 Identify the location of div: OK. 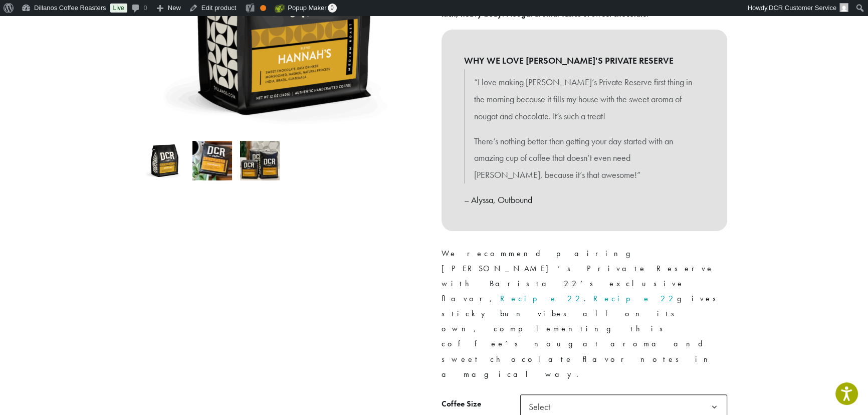
(263, 8).